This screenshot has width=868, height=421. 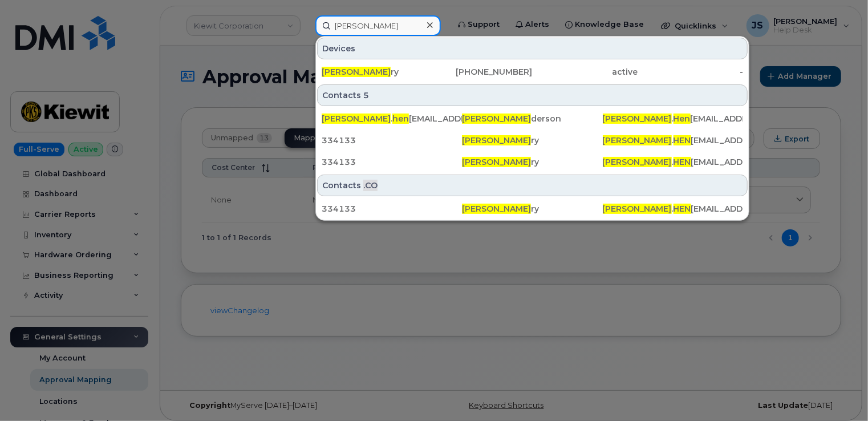 What do you see at coordinates (682, 118) in the screenshot?
I see `span: Hen` at bounding box center [682, 118].